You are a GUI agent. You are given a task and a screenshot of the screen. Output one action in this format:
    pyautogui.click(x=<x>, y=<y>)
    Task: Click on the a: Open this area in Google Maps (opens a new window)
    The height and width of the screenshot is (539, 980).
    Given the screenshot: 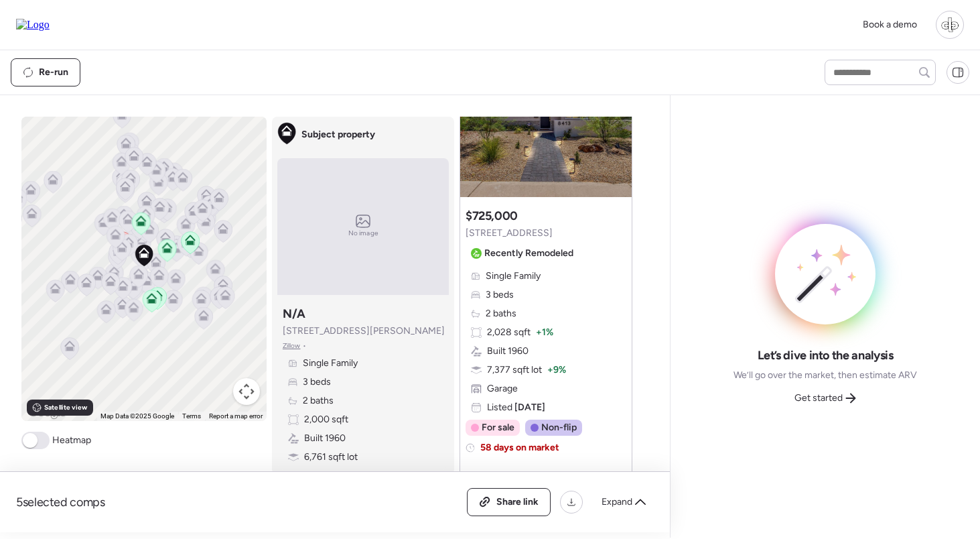 What is the action you would take?
    pyautogui.click(x=47, y=412)
    